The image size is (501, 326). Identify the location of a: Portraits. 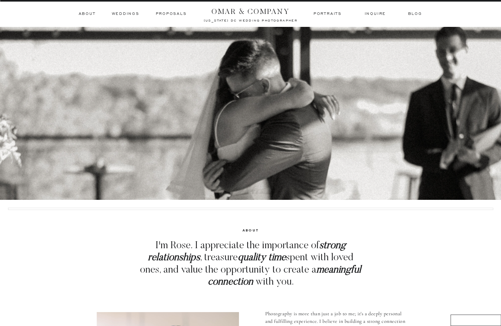
(328, 14).